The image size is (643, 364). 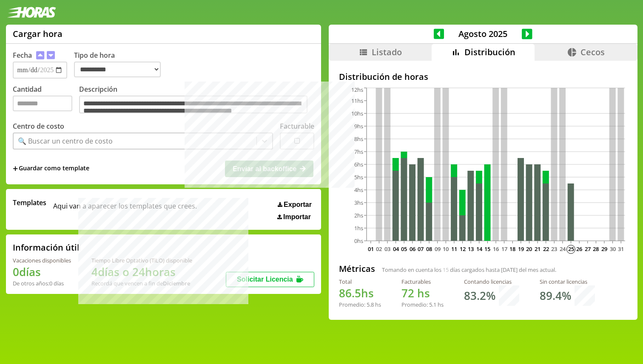 I want to click on div: Sin contar licencias, so click(x=567, y=282).